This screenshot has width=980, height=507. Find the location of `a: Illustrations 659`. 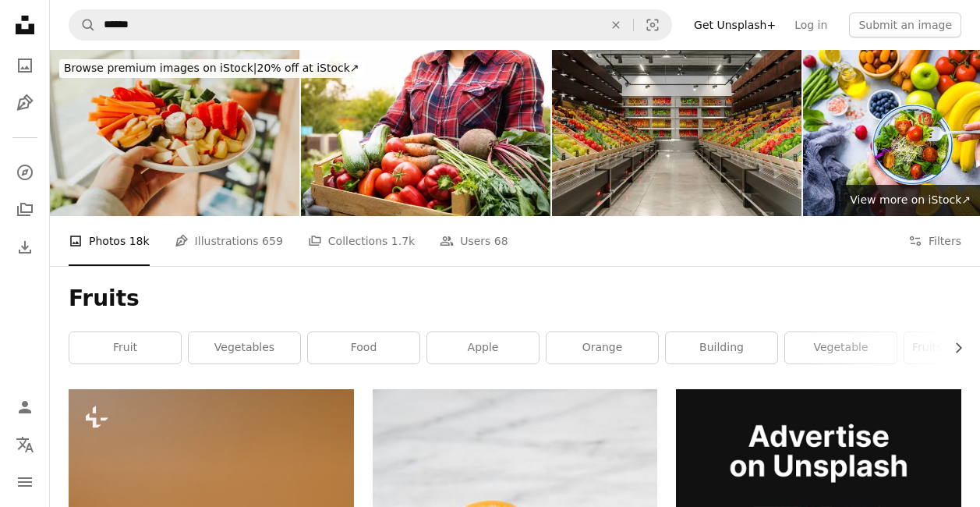

a: Illustrations 659 is located at coordinates (228, 241).